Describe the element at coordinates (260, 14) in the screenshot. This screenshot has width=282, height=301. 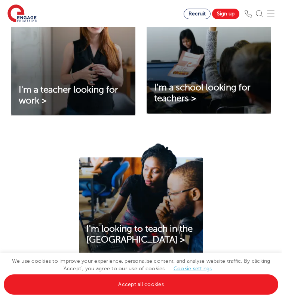
I see `img: Search` at that location.